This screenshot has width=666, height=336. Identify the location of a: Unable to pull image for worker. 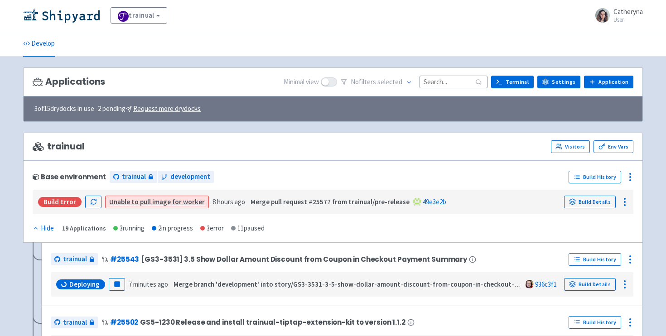
(157, 202).